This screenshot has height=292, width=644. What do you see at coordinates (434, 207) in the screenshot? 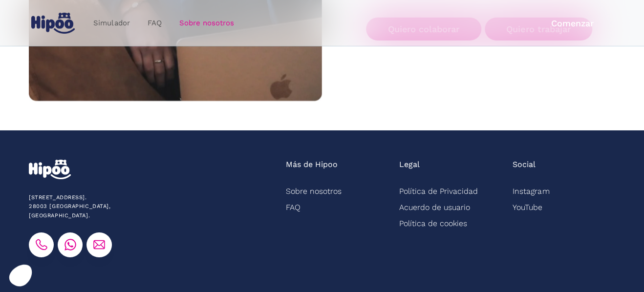
I see `a: Acuerdo de usuario` at bounding box center [434, 207].